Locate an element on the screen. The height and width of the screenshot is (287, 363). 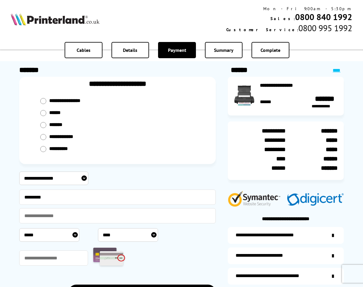
a: items-arrive is located at coordinates (286, 256).